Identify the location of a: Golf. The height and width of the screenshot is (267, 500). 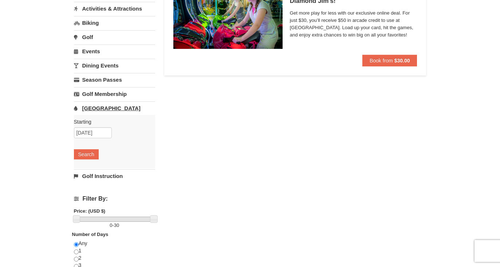
(114, 37).